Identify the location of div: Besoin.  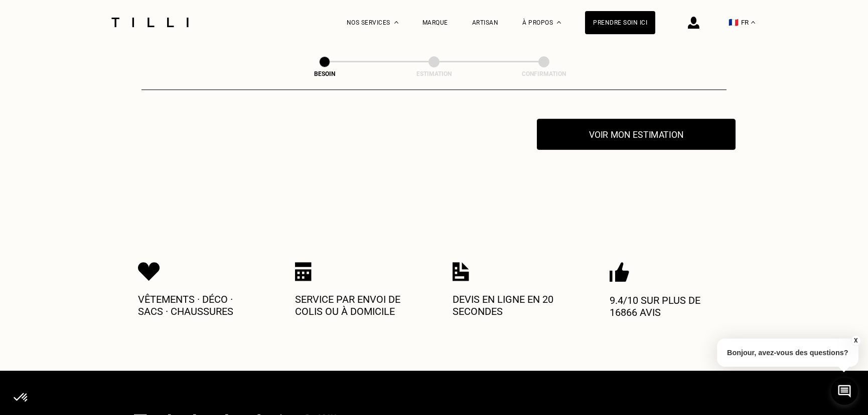
(324, 74).